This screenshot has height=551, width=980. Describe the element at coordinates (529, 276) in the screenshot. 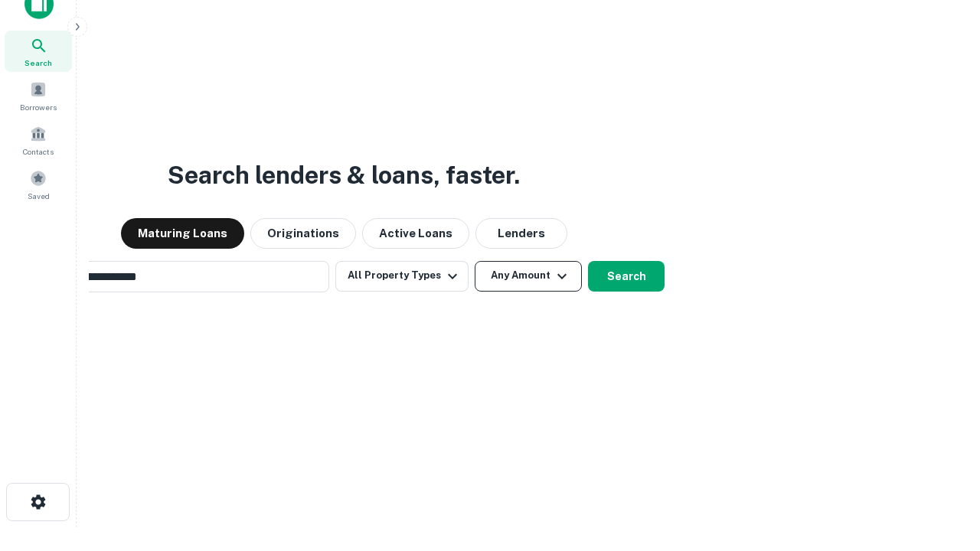

I see `button: Any Amount` at that location.